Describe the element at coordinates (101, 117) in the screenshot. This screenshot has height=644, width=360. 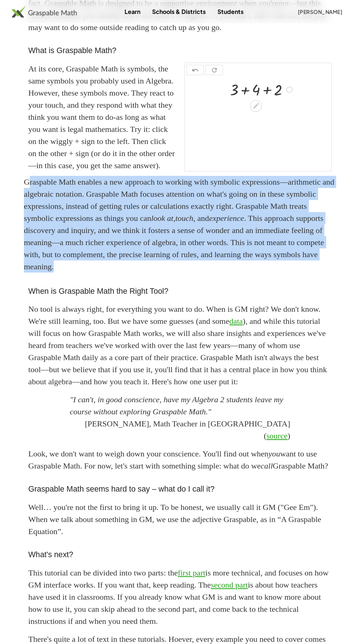
I see `div: At its core, Graspable Math is symbols, the same symbols you probably used in Algebra. However, t...` at that location.